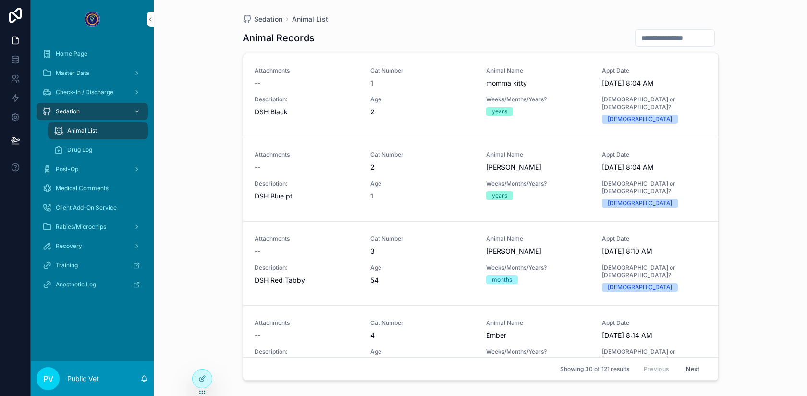 The image size is (807, 396). I want to click on button: Next, so click(693, 369).